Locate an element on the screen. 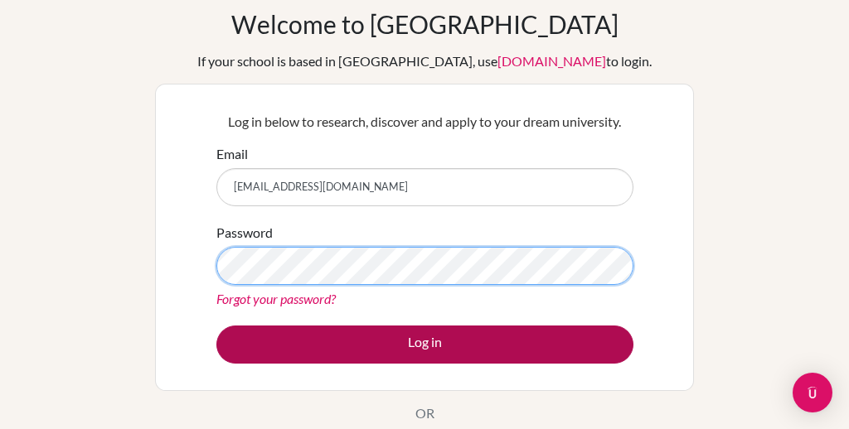 Image resolution: width=849 pixels, height=429 pixels. p: OR is located at coordinates (424, 414).